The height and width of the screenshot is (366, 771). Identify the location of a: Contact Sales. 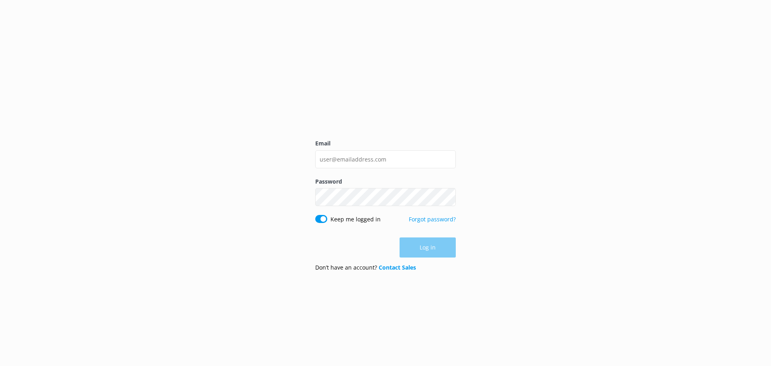
(397, 267).